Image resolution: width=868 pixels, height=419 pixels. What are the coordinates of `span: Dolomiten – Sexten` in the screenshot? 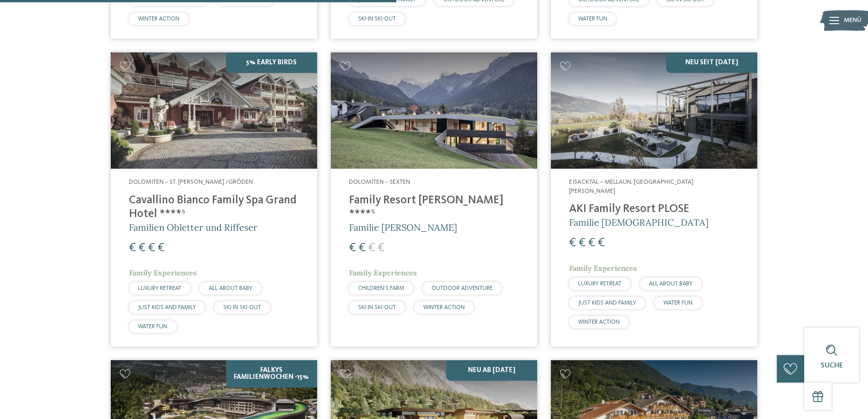 It's located at (379, 182).